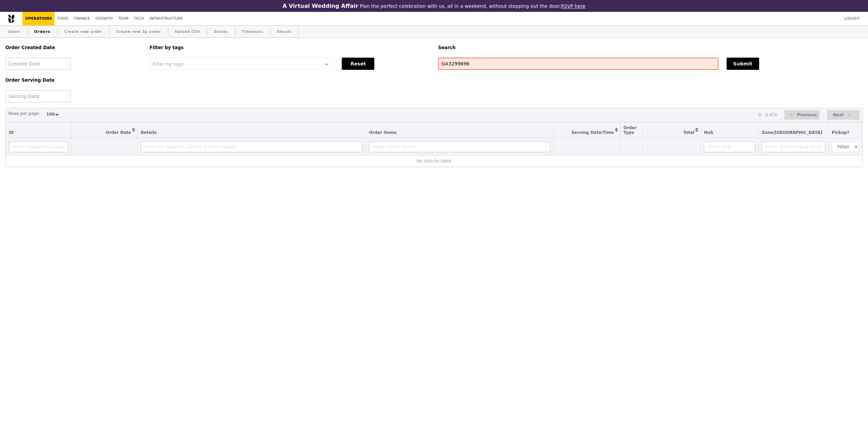 Image resolution: width=868 pixels, height=422 pixels. I want to click on input: Serving Date, so click(38, 96).